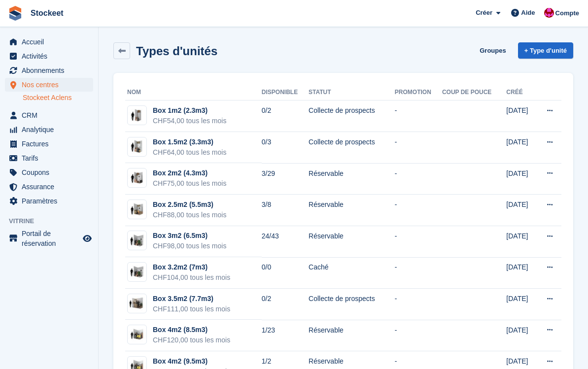 The image size is (588, 369). I want to click on td: 3/8, so click(285, 211).